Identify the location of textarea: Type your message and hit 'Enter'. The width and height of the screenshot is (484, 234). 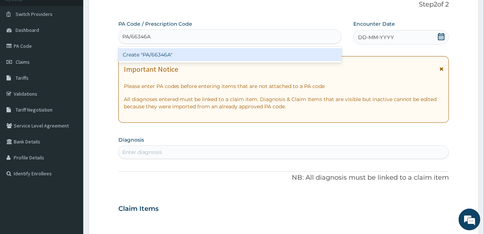
(71, 169).